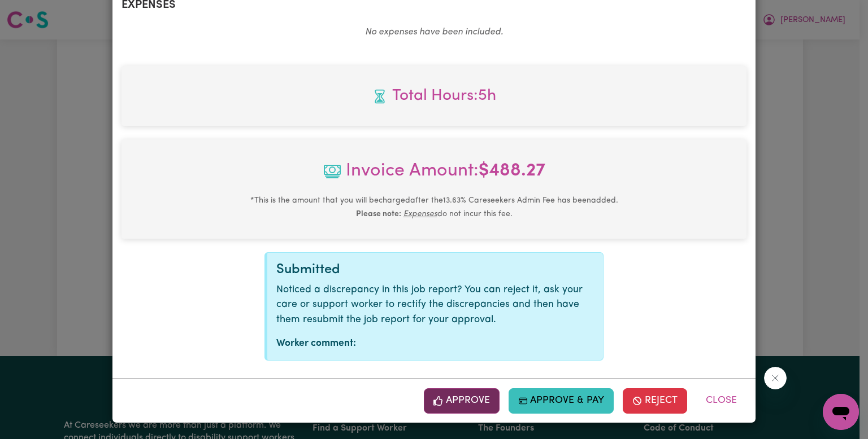  What do you see at coordinates (655, 401) in the screenshot?
I see `button: Reject` at bounding box center [655, 401].